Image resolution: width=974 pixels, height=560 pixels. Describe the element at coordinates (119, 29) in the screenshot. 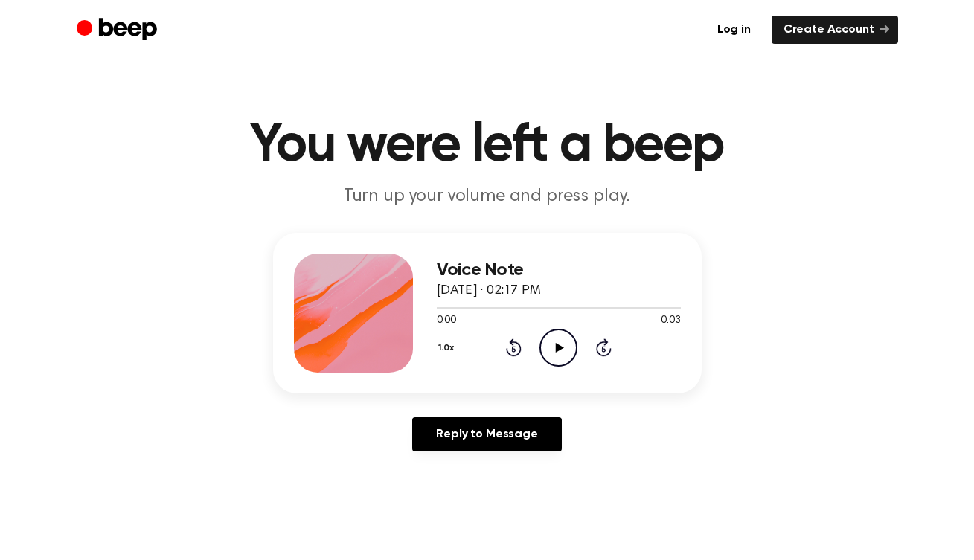

I see `a: Beep` at that location.